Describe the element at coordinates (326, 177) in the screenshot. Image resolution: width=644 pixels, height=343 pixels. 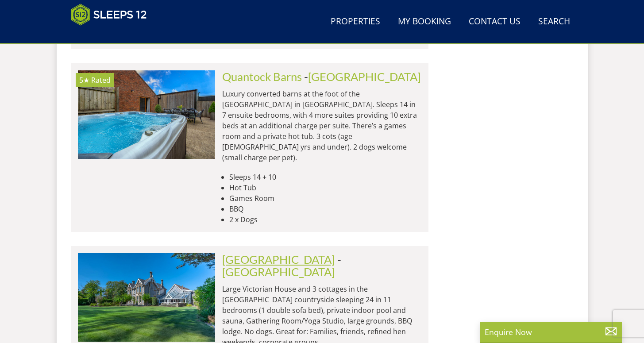
I see `li: Sleeps 14 + 10` at that location.